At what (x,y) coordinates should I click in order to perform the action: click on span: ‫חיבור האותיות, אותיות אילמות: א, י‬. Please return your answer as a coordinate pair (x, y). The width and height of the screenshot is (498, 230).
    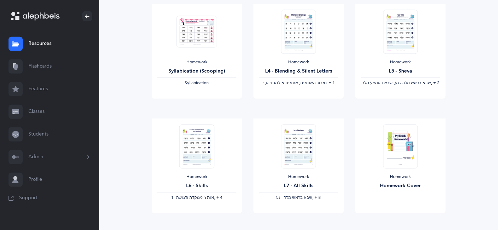
    Looking at the image, I should click on (294, 83).